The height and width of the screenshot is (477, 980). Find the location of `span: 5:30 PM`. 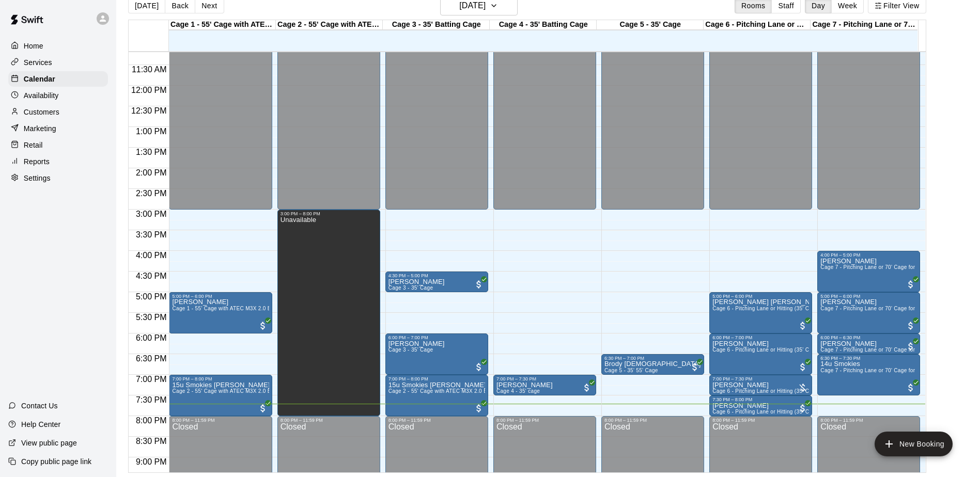

span: 5:30 PM is located at coordinates (151, 317).